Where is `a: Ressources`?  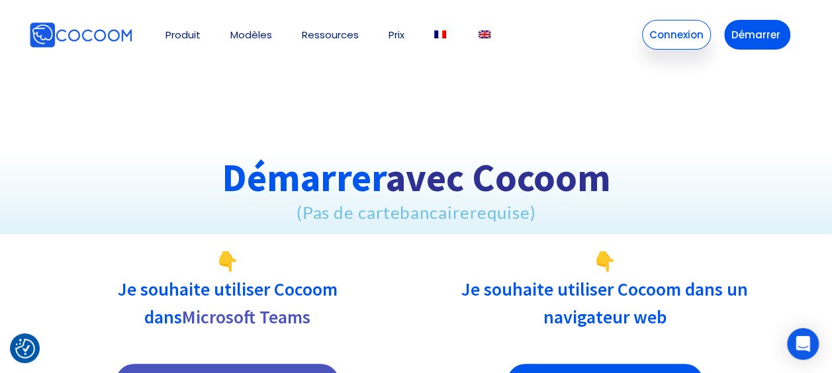 a: Ressources is located at coordinates (330, 34).